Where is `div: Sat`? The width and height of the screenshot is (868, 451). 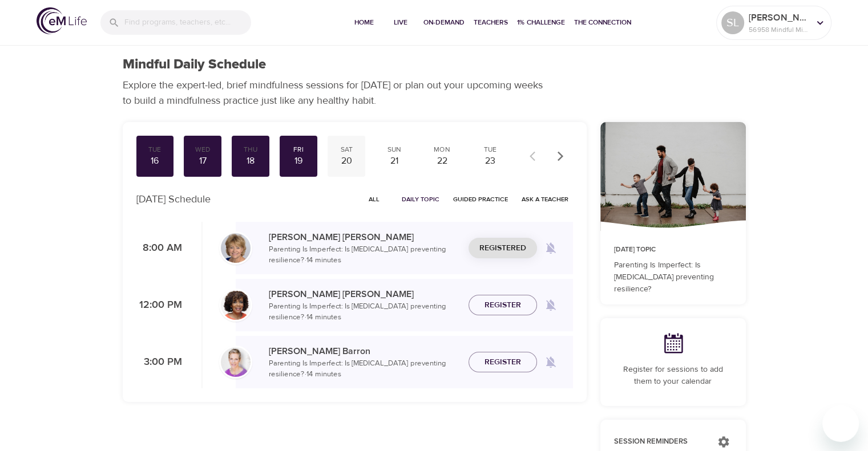 div: Sat is located at coordinates (346, 149).